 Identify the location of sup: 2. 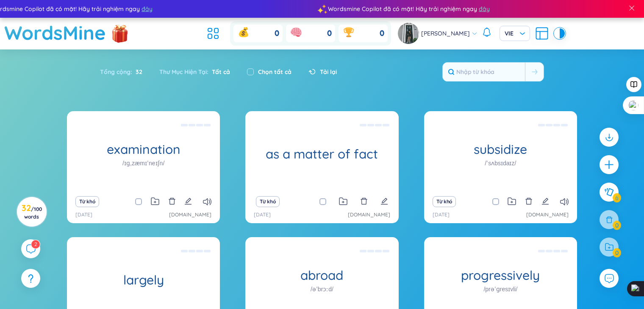
(36, 245).